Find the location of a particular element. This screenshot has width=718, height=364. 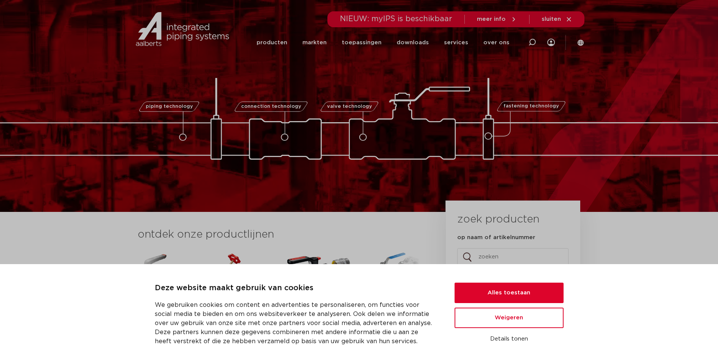

a: downloads is located at coordinates (412, 42).